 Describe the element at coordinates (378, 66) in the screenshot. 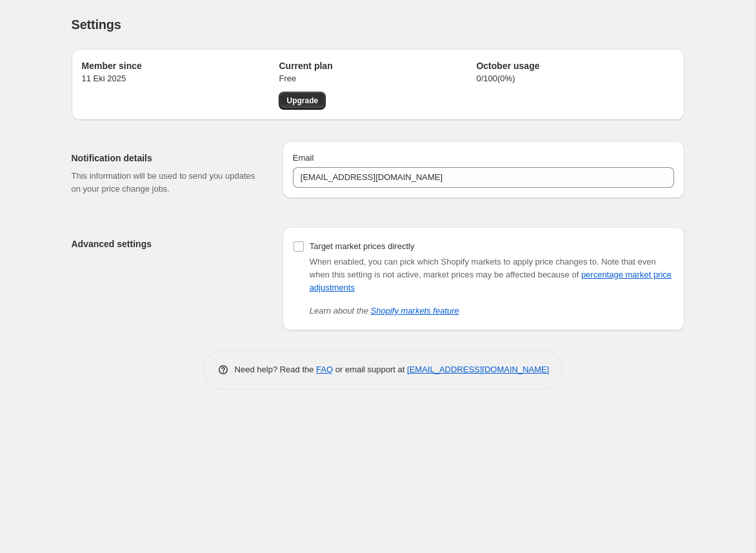

I see `h2: Current plan` at that location.